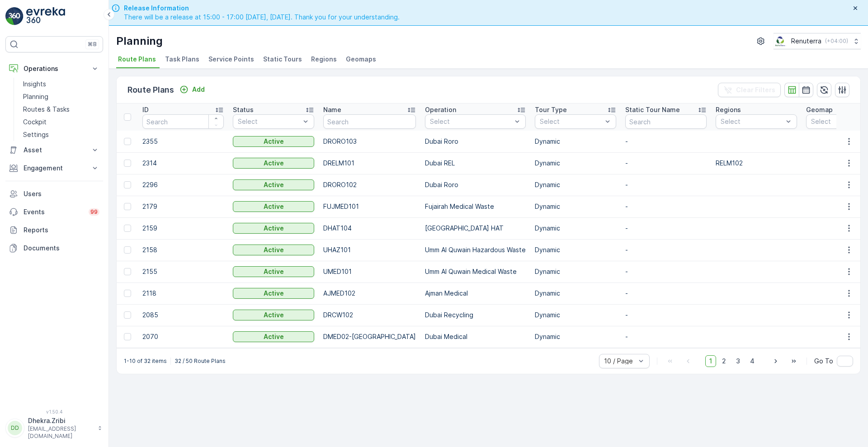 Image resolution: width=868 pixels, height=447 pixels. What do you see at coordinates (819, 110) in the screenshot?
I see `p: Geomap` at bounding box center [819, 110].